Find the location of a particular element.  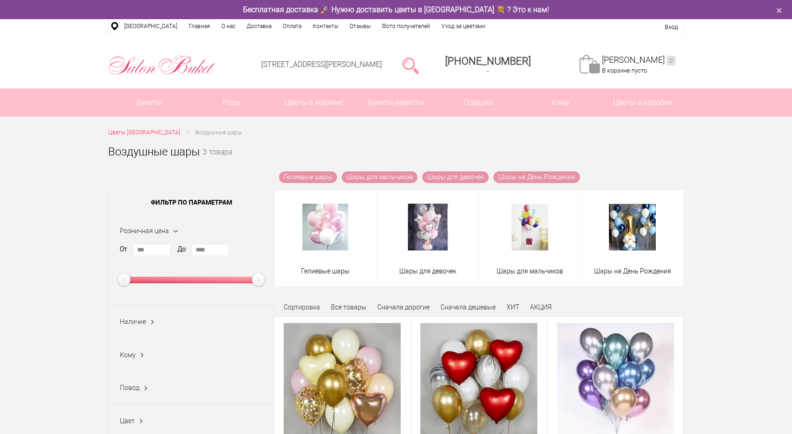

a: Главная is located at coordinates (199, 26).